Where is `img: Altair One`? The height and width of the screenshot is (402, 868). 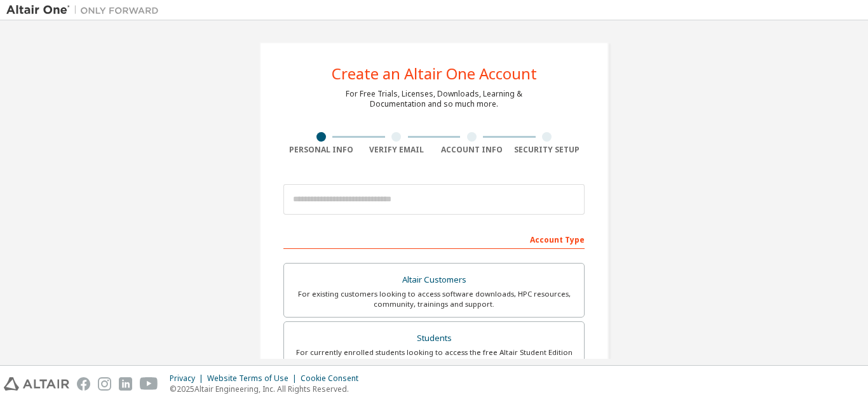 img: Altair One is located at coordinates (86, 10).